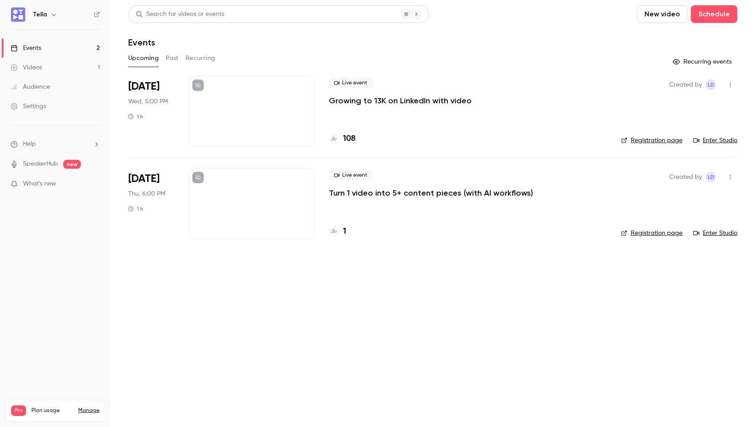  Describe the element at coordinates (28, 107) in the screenshot. I see `div: Settings` at that location.